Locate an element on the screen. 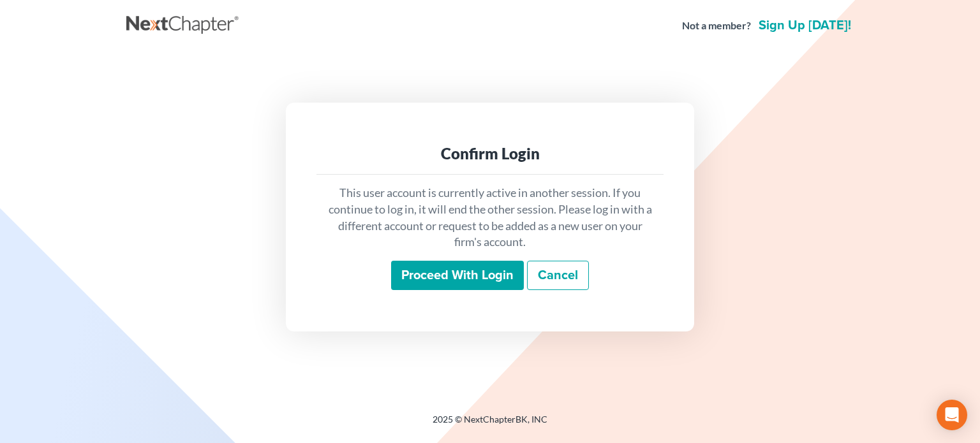  p: This user account is currently active in another session. If you continue to log in, it will end ... is located at coordinates (490, 217).